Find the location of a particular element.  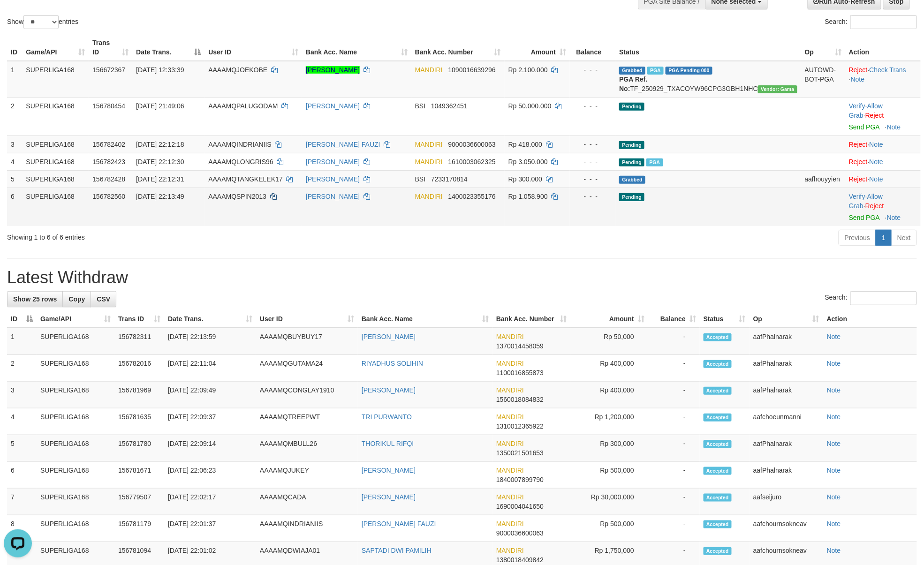

td: aafchournsokneav is located at coordinates (786, 529).